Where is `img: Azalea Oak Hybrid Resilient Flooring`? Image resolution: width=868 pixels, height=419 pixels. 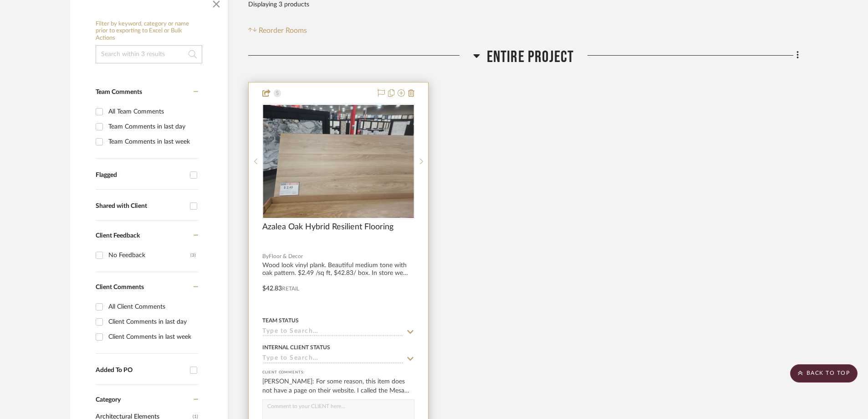 img: Azalea Oak Hybrid Resilient Flooring is located at coordinates (339, 161).